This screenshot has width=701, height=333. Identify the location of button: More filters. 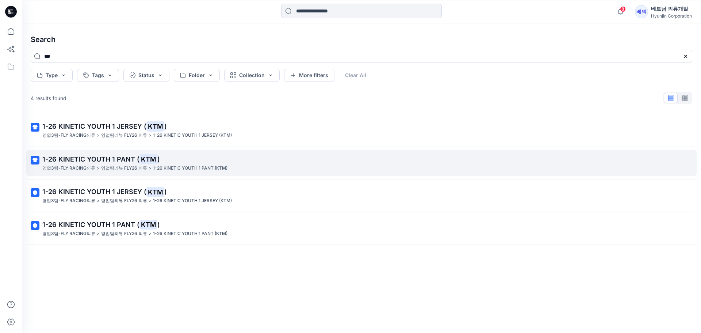
(309, 75).